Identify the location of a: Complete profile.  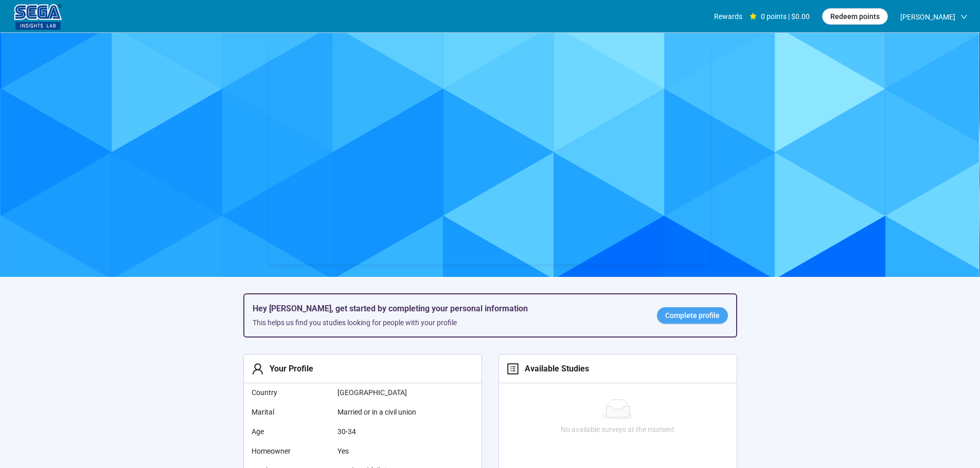
(692, 315).